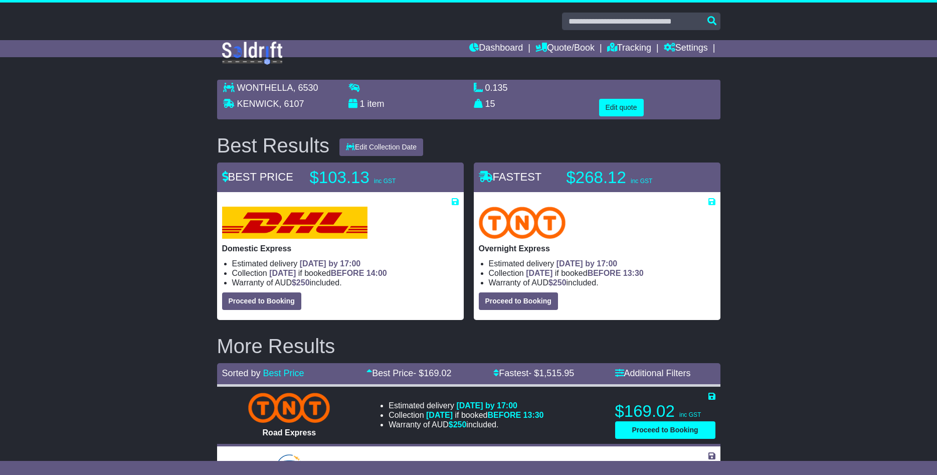  I want to click on a: Additional Filters, so click(653, 373).